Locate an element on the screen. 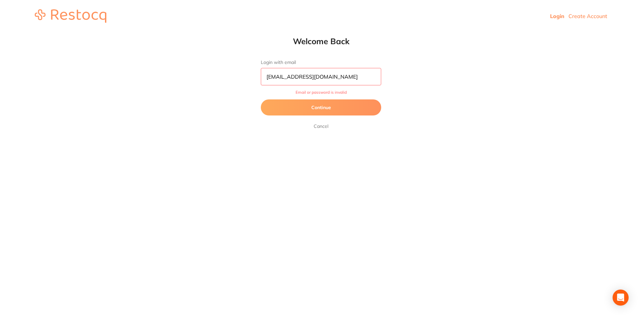 This screenshot has height=319, width=642. div: Open Intercom Messenger is located at coordinates (620, 297).